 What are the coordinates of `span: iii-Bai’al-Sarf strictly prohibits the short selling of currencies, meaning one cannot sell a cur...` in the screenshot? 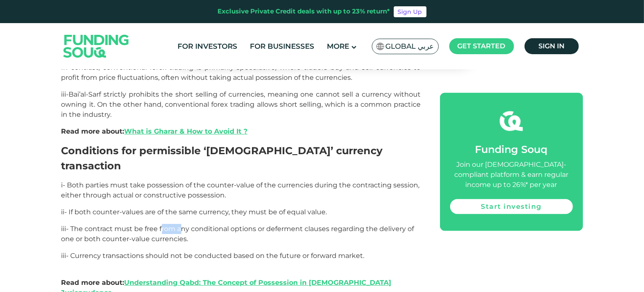 It's located at (241, 105).